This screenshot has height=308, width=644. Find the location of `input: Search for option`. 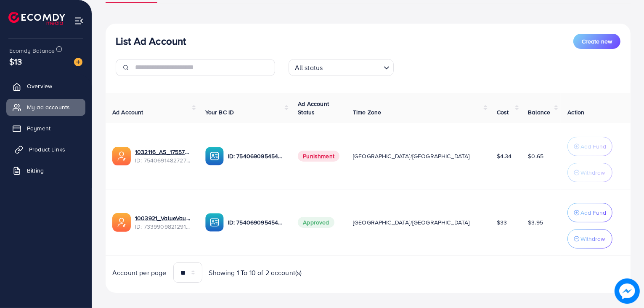

input: Search for option is located at coordinates (353, 66).